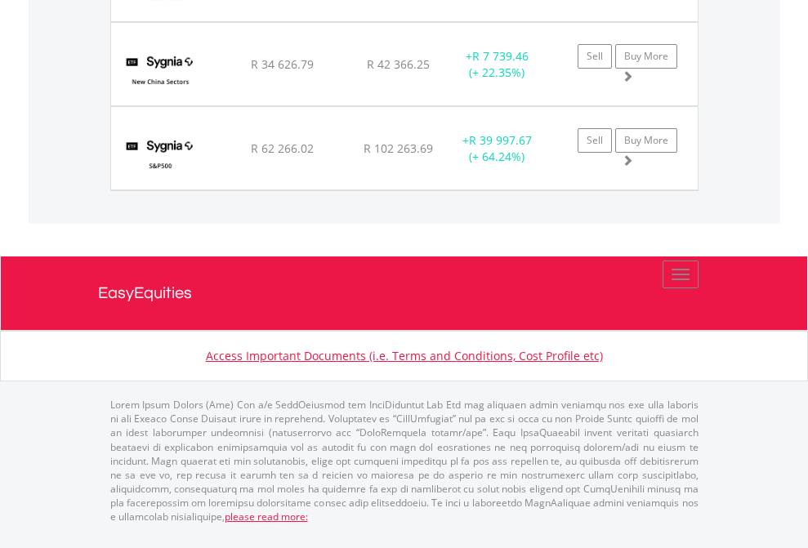 This screenshot has height=548, width=808. What do you see at coordinates (266, 516) in the screenshot?
I see `a: please read more:` at bounding box center [266, 516].